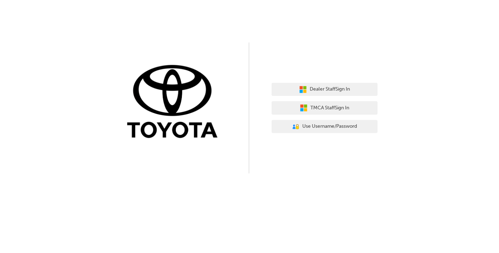 This screenshot has height=253, width=499. Describe the element at coordinates (325, 89) in the screenshot. I see `button: Dealer StaffSign In` at that location.